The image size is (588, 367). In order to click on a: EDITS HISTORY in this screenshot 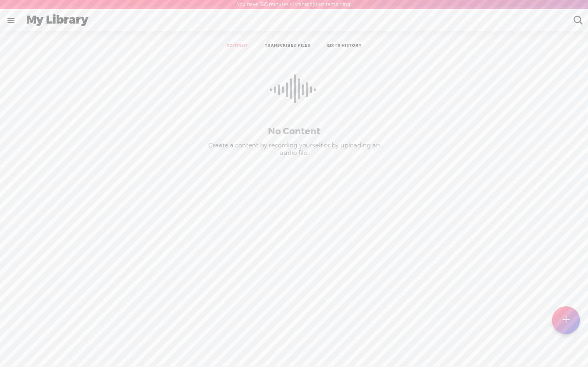, I will do `click(345, 46)`.